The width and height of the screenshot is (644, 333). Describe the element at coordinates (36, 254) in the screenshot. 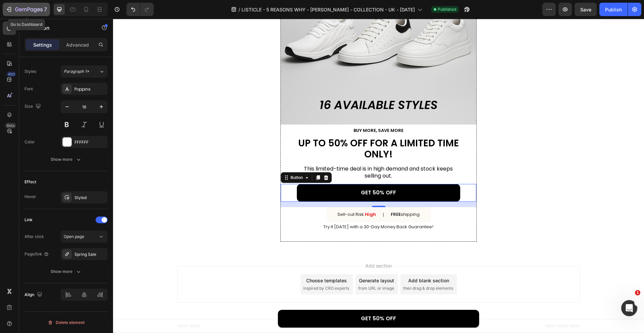

I see `div: Page/link` at that location.